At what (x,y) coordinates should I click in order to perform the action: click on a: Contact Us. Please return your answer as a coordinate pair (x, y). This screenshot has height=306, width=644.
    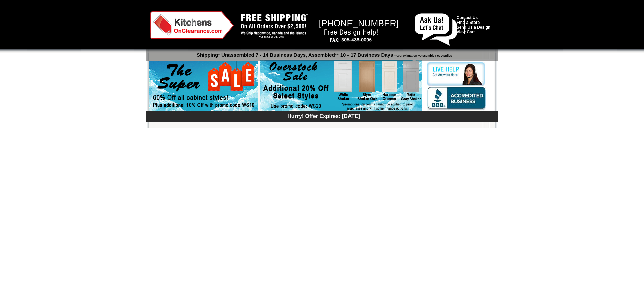
    Looking at the image, I should click on (467, 18).